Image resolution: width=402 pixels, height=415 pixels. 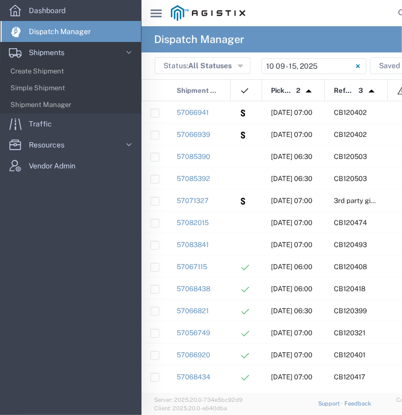 I want to click on a: Vendor Admin, so click(x=71, y=166).